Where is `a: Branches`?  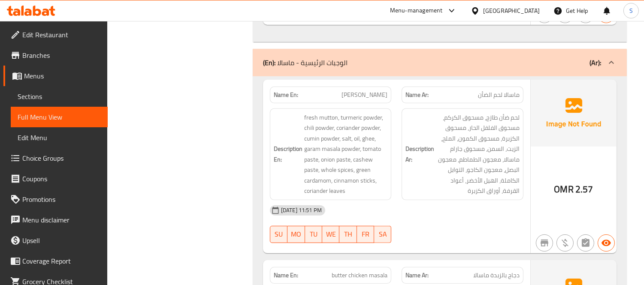 a: Branches is located at coordinates (55, 55).